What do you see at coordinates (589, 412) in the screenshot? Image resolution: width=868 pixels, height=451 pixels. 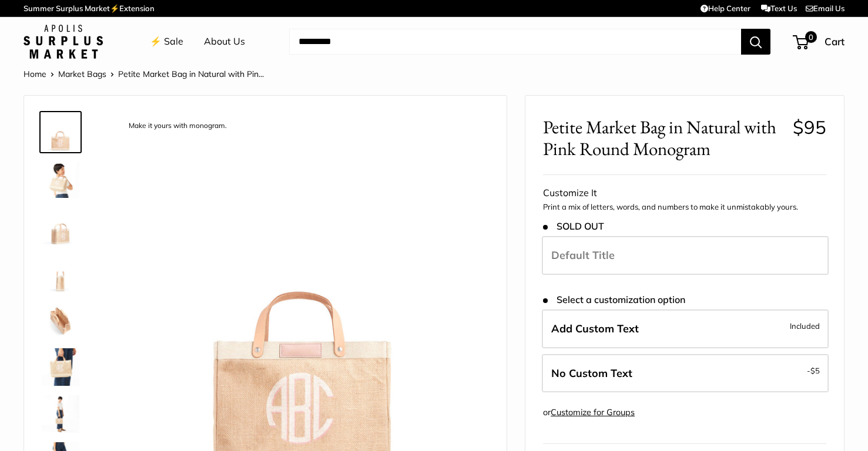 I see `div: or` at bounding box center [589, 412].